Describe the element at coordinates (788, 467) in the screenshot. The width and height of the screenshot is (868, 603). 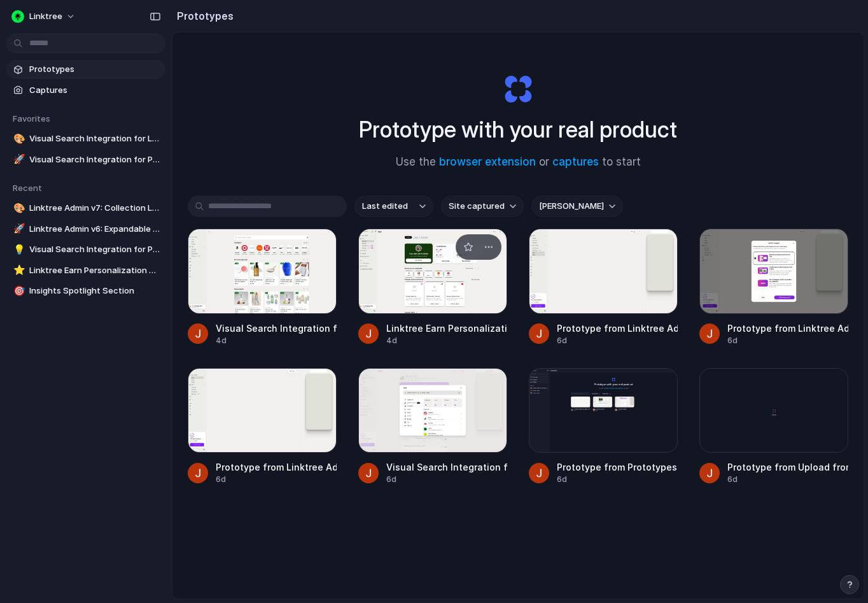
I see `div: Prototype from Upload from Extension v2` at that location.